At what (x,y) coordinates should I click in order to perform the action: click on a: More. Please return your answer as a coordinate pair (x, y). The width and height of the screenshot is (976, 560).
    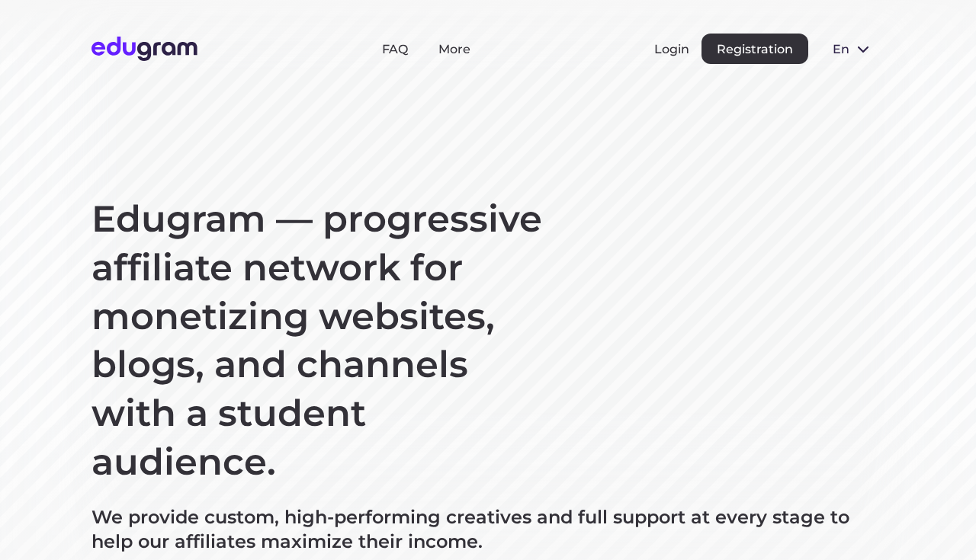
    Looking at the image, I should click on (455, 49).